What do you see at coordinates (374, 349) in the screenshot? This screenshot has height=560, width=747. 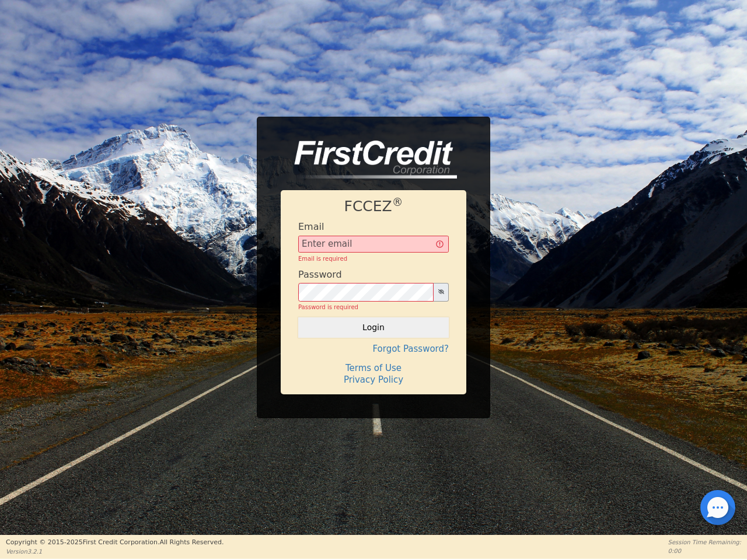 I see `h4: Forgot Password?` at bounding box center [374, 349].